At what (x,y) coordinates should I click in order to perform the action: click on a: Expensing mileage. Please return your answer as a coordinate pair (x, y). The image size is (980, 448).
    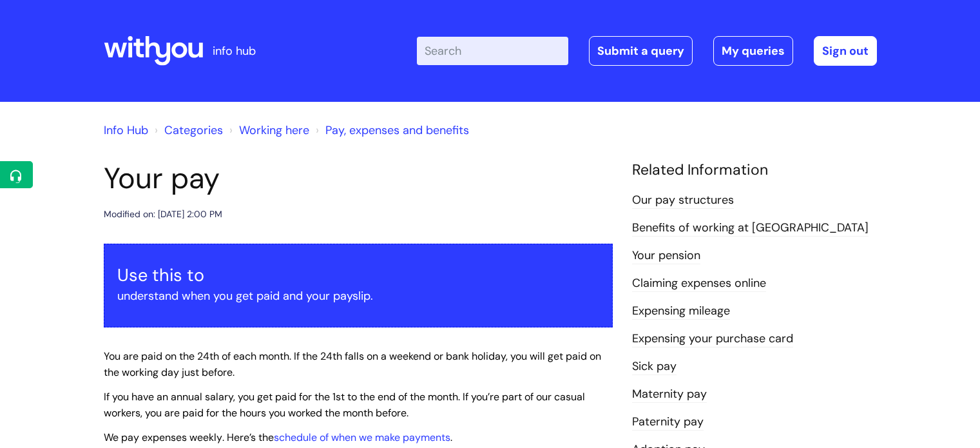
    Looking at the image, I should click on (681, 312).